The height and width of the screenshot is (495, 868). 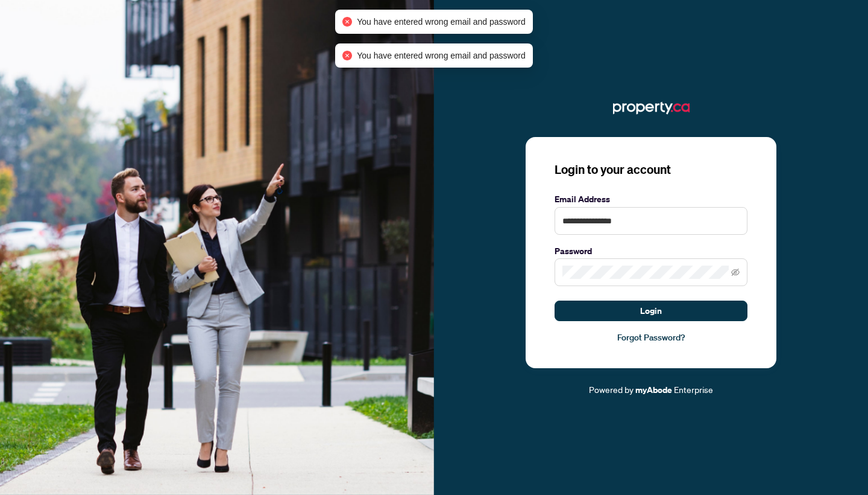 What do you see at coordinates (651, 311) in the screenshot?
I see `button: Login` at bounding box center [651, 311].